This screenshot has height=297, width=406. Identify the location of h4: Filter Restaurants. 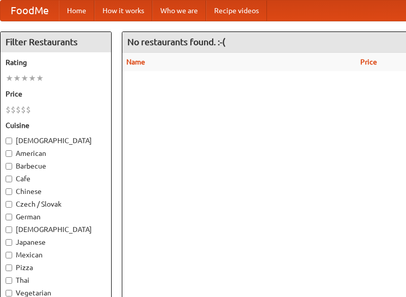
(56, 42).